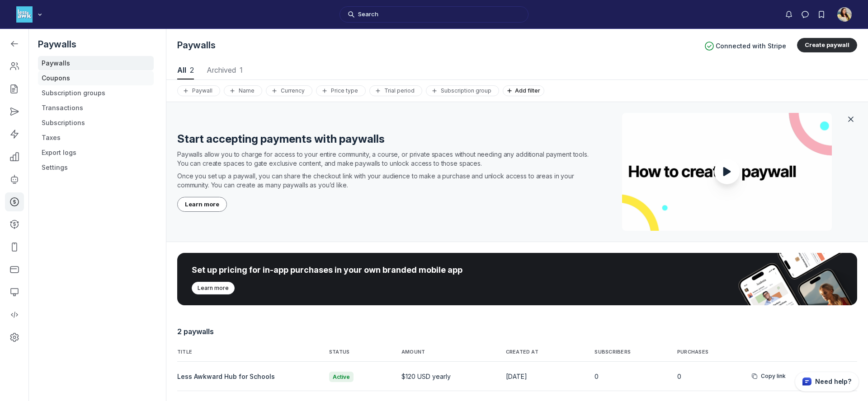 The width and height of the screenshot is (868, 401). What do you see at coordinates (243, 91) in the screenshot?
I see `div: Name` at bounding box center [243, 91].